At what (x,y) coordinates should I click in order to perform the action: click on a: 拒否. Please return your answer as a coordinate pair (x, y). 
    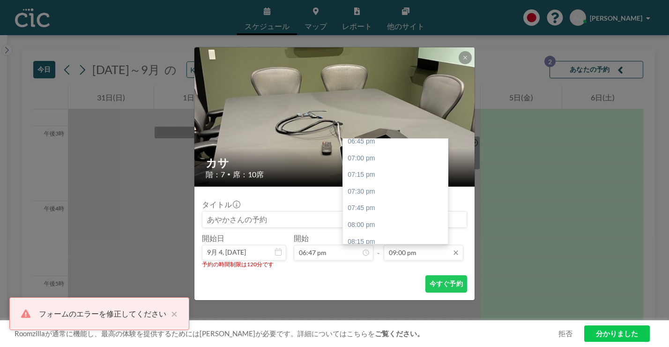
    Looking at the image, I should click on (566, 333).